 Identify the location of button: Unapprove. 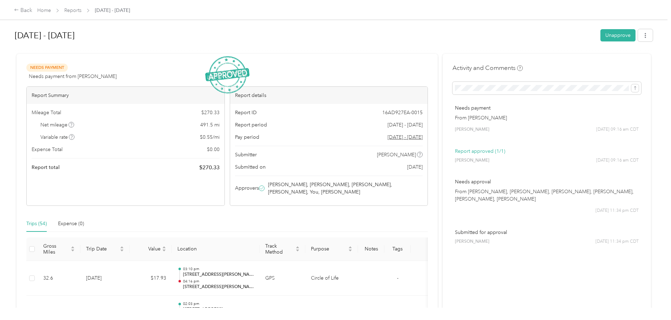
(618, 35).